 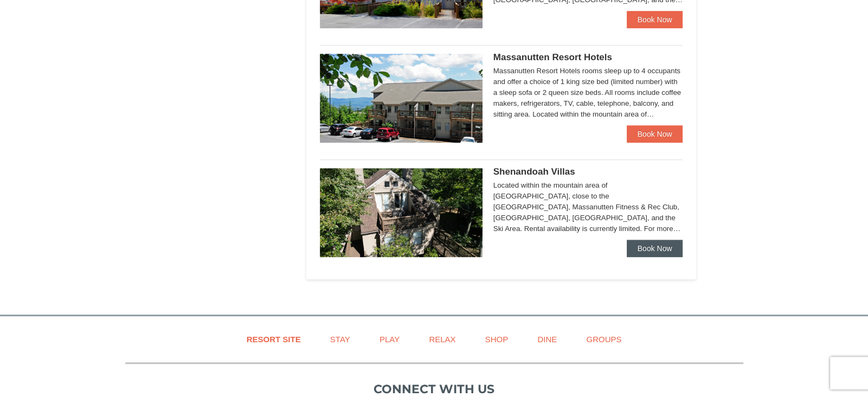 I want to click on a: Resort Site, so click(x=274, y=339).